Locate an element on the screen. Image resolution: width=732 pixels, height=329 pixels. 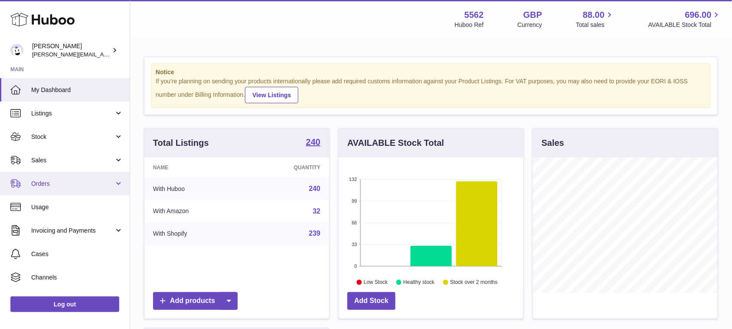
span: Stock is located at coordinates (72, 137).